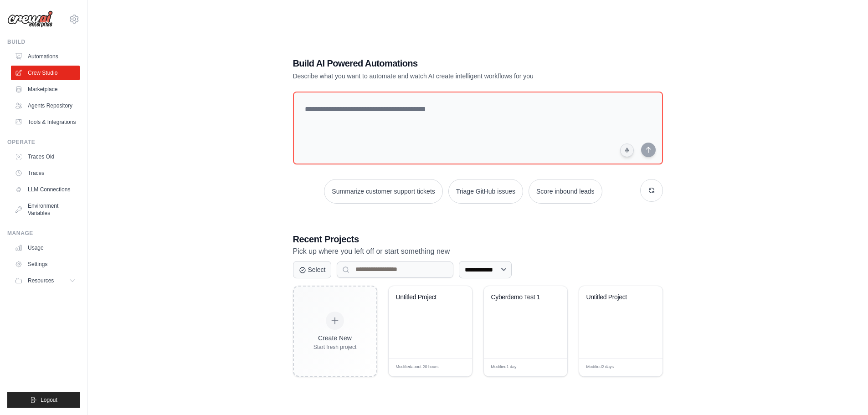 The image size is (868, 415). Describe the element at coordinates (45, 106) in the screenshot. I see `a: Agents Repository` at that location.